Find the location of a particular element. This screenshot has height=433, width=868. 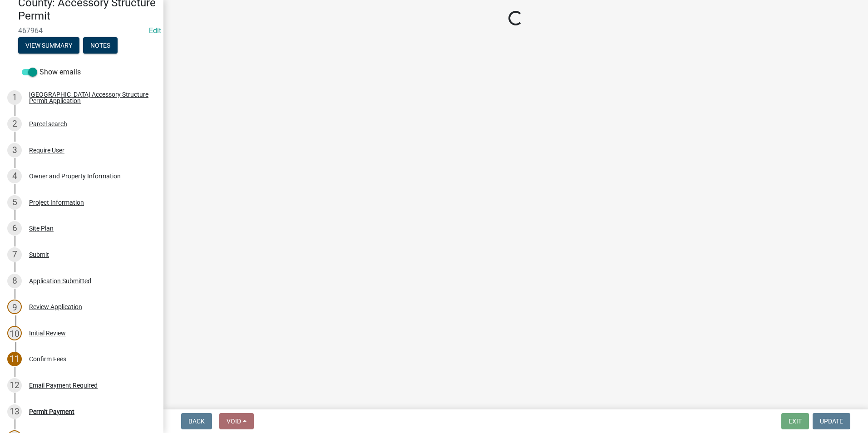

div: Site Plan is located at coordinates (41, 229).